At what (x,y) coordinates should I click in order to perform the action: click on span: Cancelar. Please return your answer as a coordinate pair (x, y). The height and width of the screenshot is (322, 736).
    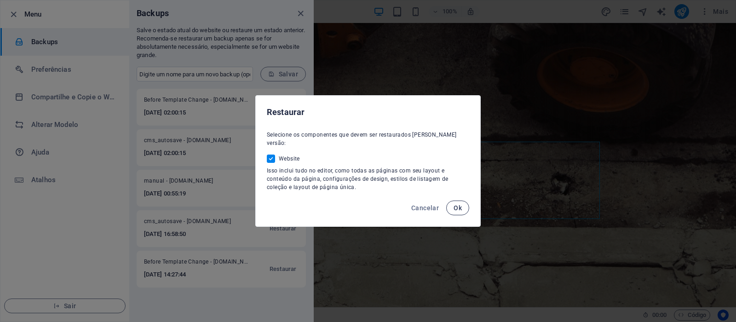
    Looking at the image, I should click on (425, 208).